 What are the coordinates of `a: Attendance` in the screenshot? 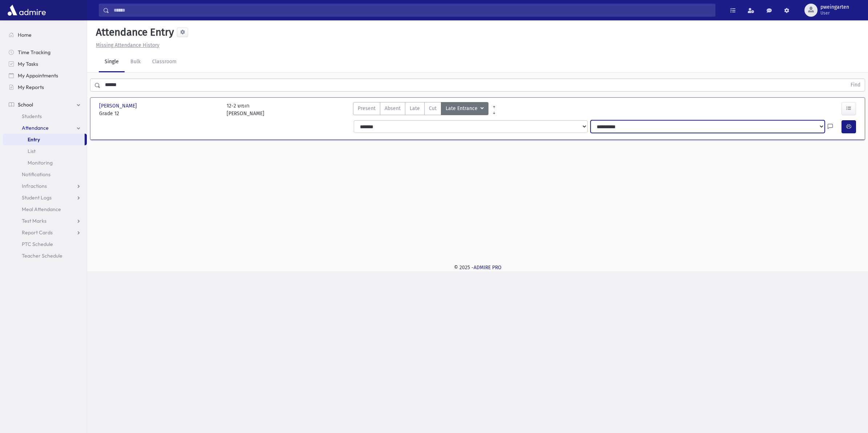 It's located at (44, 128).